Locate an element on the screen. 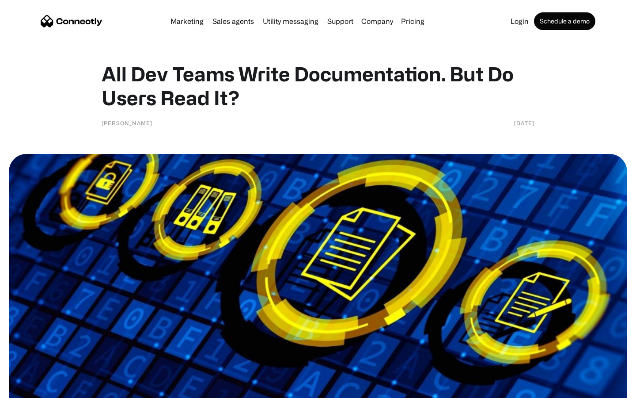  a: Marketing is located at coordinates (187, 21).